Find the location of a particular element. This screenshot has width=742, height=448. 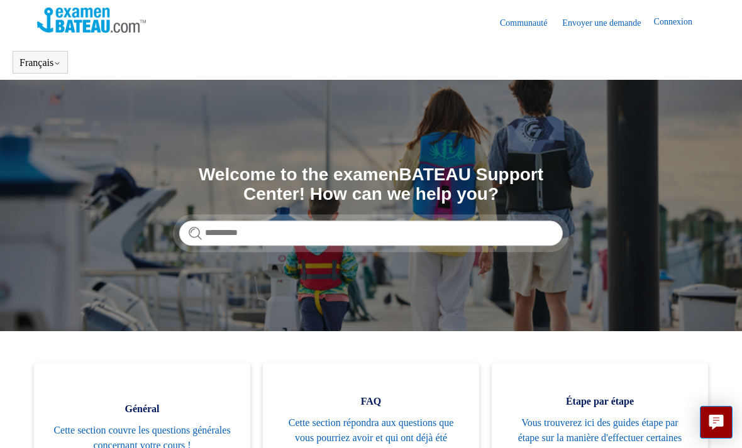

button: Français is located at coordinates (40, 63).